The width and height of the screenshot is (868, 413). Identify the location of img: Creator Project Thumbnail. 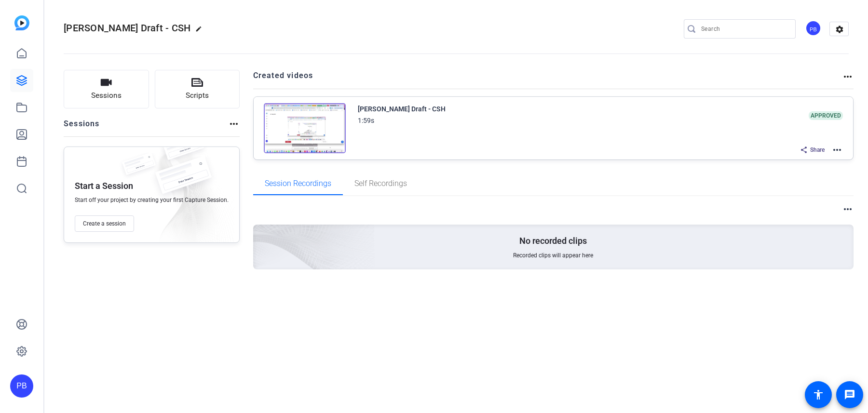
(305, 128).